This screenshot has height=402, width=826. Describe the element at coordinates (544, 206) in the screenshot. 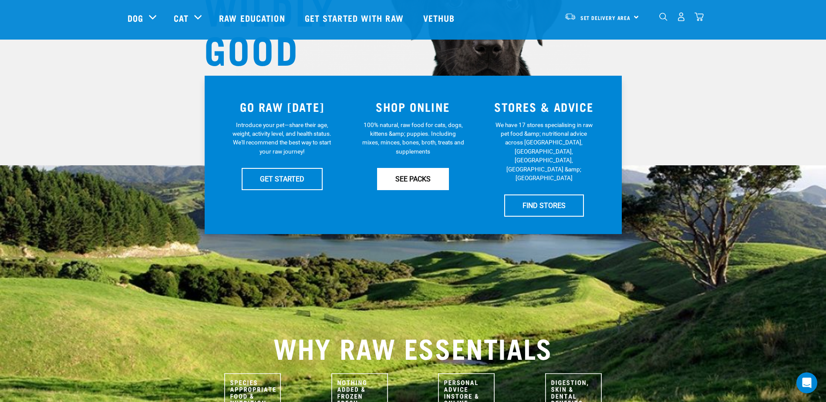

I see `a: FIND STORES` at that location.